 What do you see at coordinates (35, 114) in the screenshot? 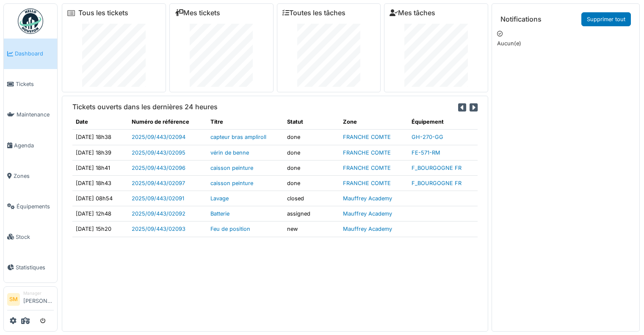
I see `span: Maintenance` at bounding box center [35, 114].